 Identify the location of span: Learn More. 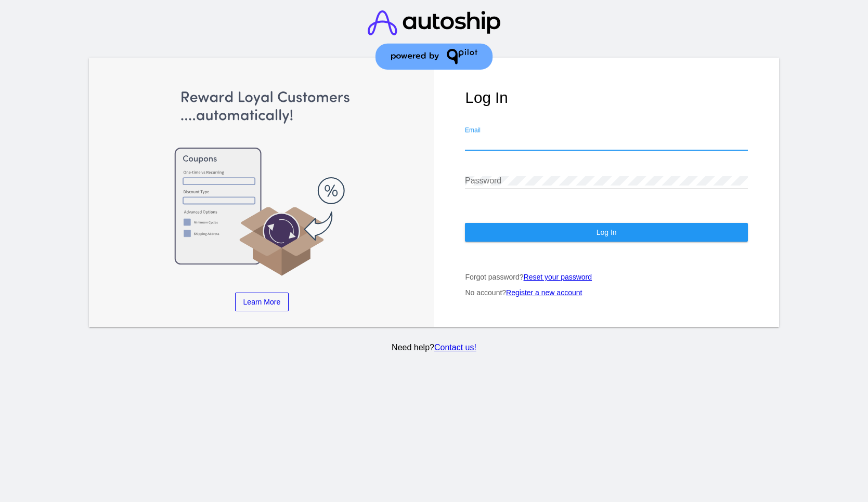
(262, 302).